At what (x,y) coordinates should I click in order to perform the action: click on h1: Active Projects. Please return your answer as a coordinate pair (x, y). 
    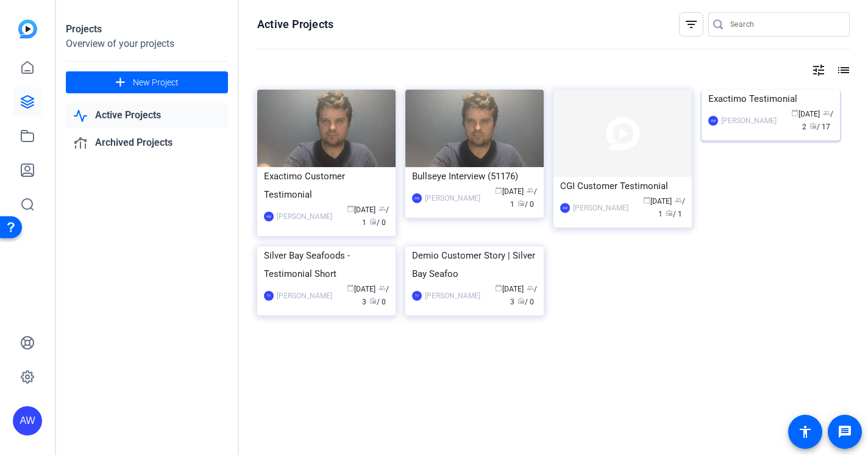
    Looking at the image, I should click on (295, 25).